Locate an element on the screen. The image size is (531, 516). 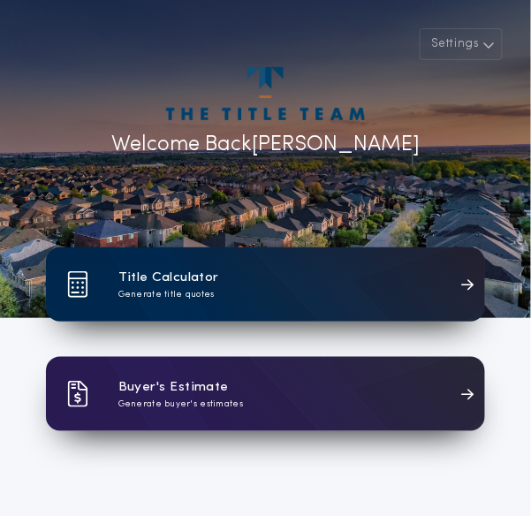
button: Settings is located at coordinates (461, 44).